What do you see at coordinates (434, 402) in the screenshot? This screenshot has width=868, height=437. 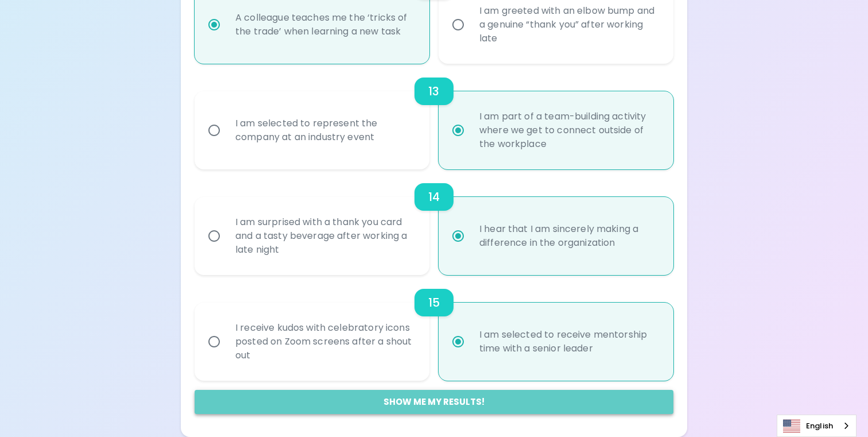 I see `button: Show me my results!` at bounding box center [434, 402].